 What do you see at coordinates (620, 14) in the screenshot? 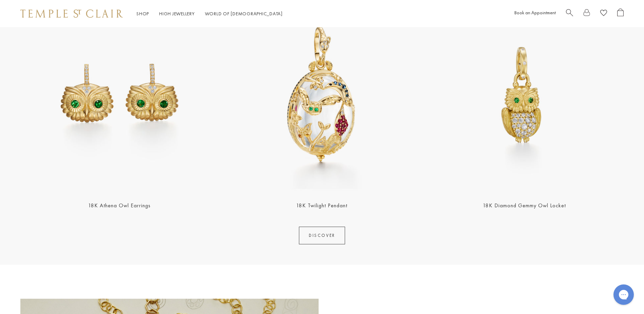
I see `a: Open Shopping Bag` at bounding box center [620, 14].